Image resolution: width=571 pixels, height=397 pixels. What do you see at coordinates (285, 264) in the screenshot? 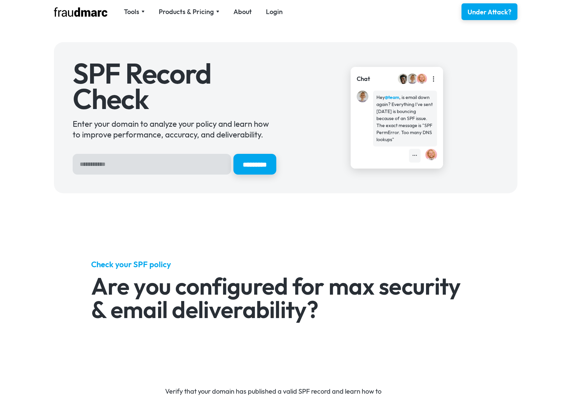
I see `h5: Check your SPF policy` at bounding box center [285, 264].